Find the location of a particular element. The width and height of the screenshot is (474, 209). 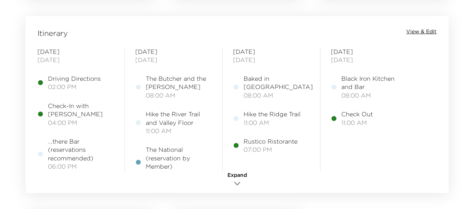

span: 06:45 PM is located at coordinates (179, 175).